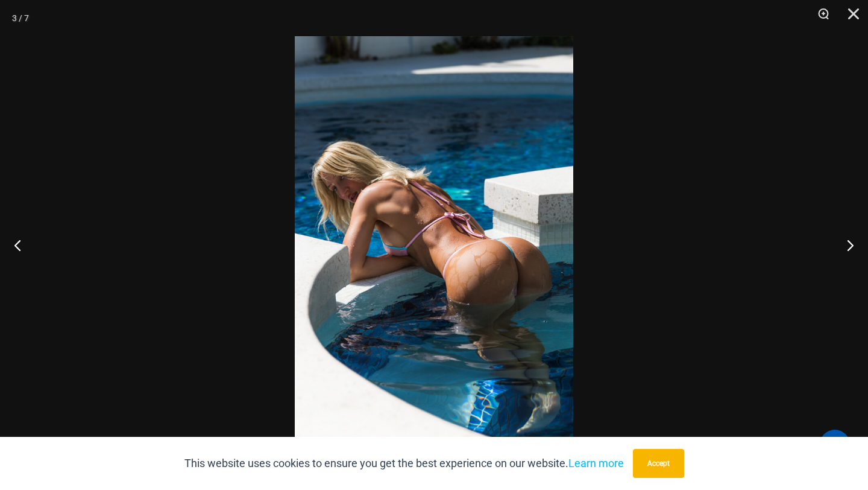  I want to click on div: 3 / 7, so click(20, 18).